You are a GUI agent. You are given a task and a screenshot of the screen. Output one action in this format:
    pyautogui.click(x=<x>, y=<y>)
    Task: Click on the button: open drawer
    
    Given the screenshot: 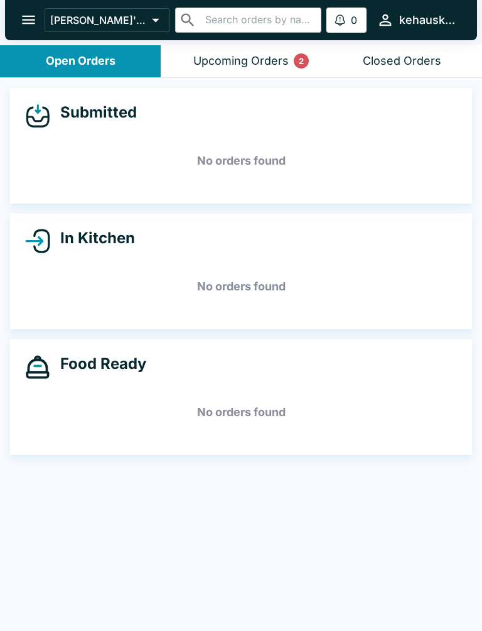 What is the action you would take?
    pyautogui.click(x=28, y=19)
    